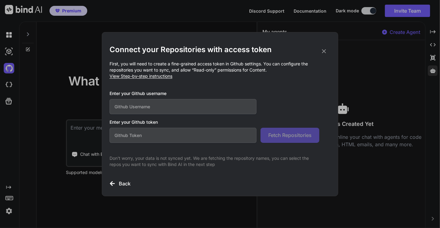  I want to click on span: Fetch Repositories, so click(290, 135).